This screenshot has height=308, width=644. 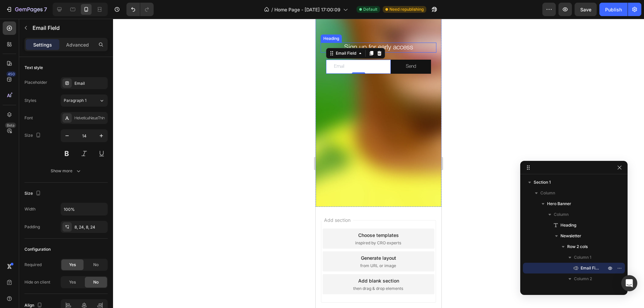 I want to click on div: Required, so click(x=33, y=265).